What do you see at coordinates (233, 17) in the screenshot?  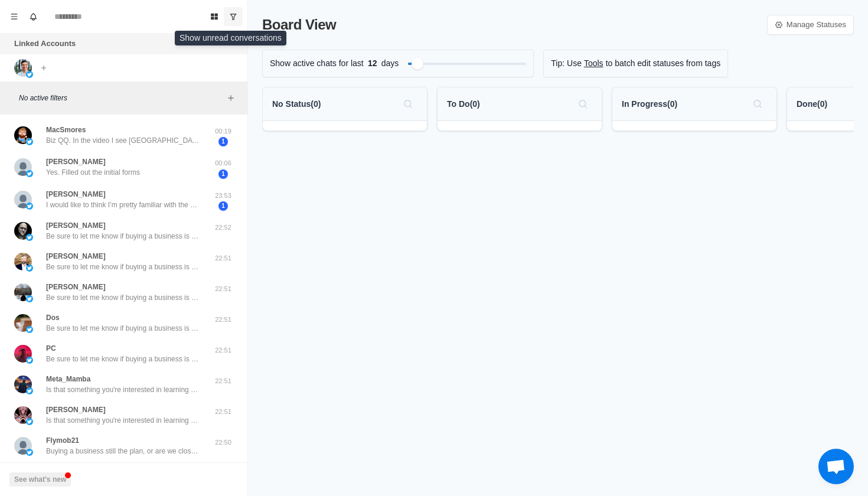 I see `button: Show unread conversations` at bounding box center [233, 17].